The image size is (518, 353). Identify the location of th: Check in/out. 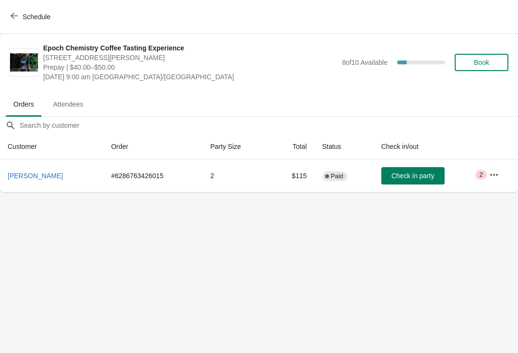
(427, 146).